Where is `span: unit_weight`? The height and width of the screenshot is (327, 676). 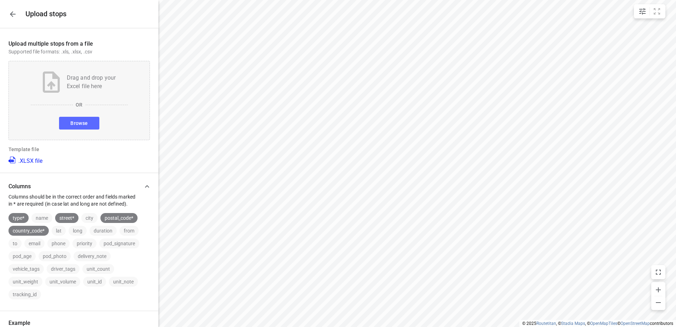
span: unit_weight is located at coordinates (25, 282).